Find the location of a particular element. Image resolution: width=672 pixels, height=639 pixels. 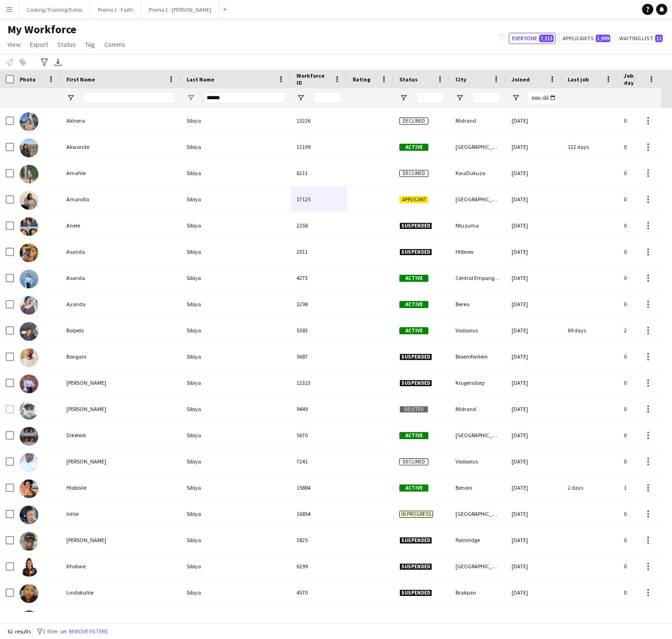

div: Lindokuhle is located at coordinates (121, 592).